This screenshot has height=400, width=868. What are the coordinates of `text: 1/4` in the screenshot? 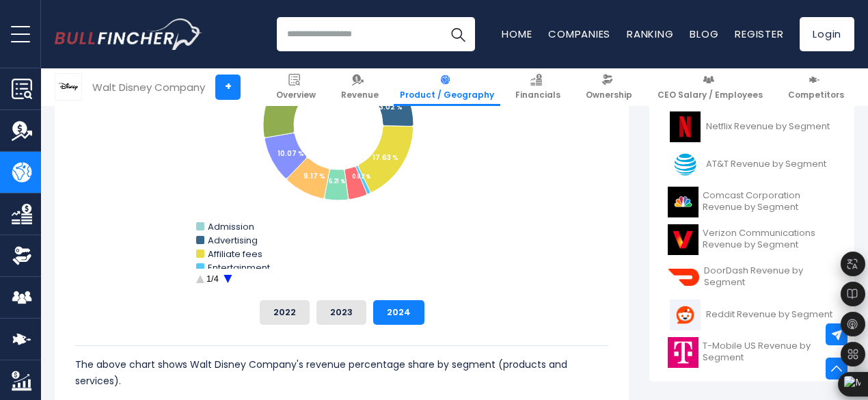 It's located at (213, 278).